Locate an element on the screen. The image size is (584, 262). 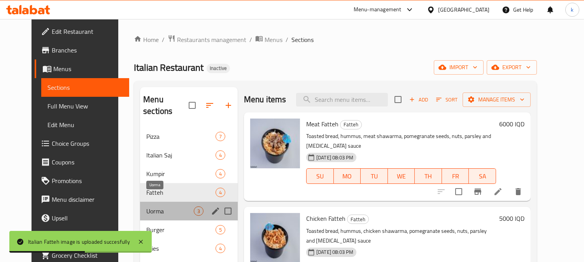
button: Add section is located at coordinates (228, 105).